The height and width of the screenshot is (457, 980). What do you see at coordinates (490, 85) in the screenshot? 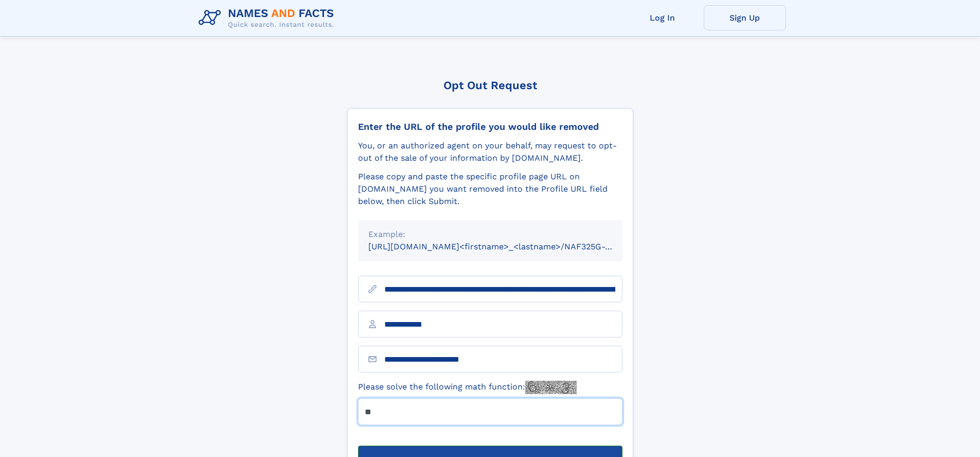
I see `div: Opt Out Request` at bounding box center [490, 85].